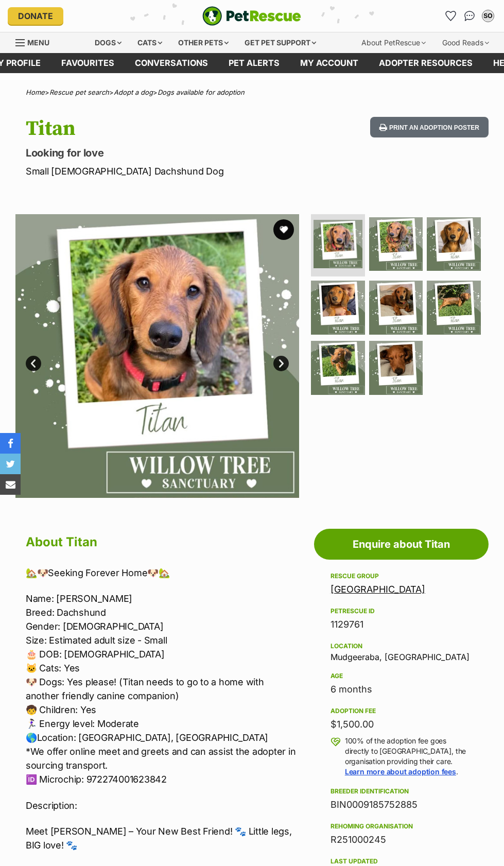 The height and width of the screenshot is (866, 504). What do you see at coordinates (149, 43) in the screenshot?
I see `div: Cats` at bounding box center [149, 43].